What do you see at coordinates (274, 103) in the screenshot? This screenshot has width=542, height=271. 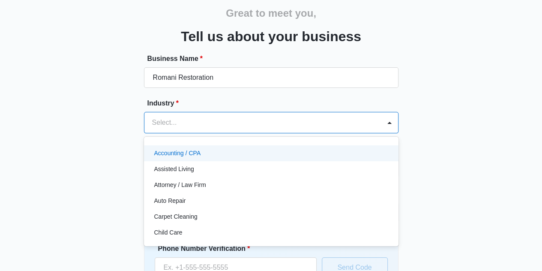 I see `label: Industry` at bounding box center [274, 103].